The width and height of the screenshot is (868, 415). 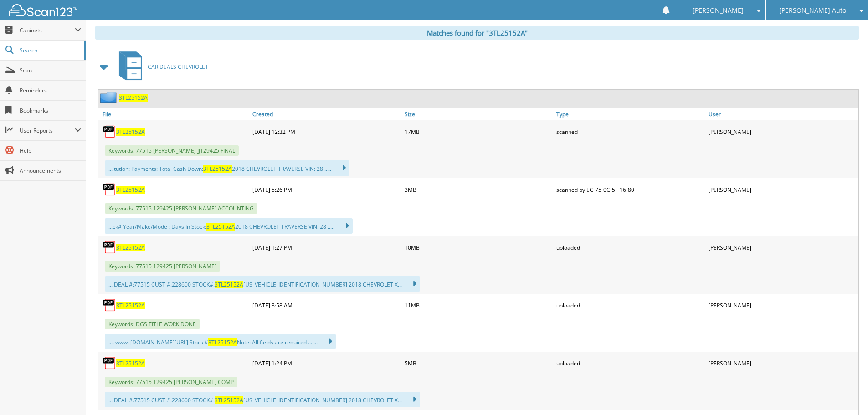 I want to click on a: CAR DEALS CHEVROLET, so click(x=161, y=67).